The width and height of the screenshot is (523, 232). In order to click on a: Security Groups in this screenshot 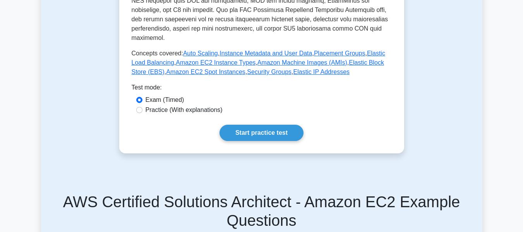, I will do `click(269, 72)`.